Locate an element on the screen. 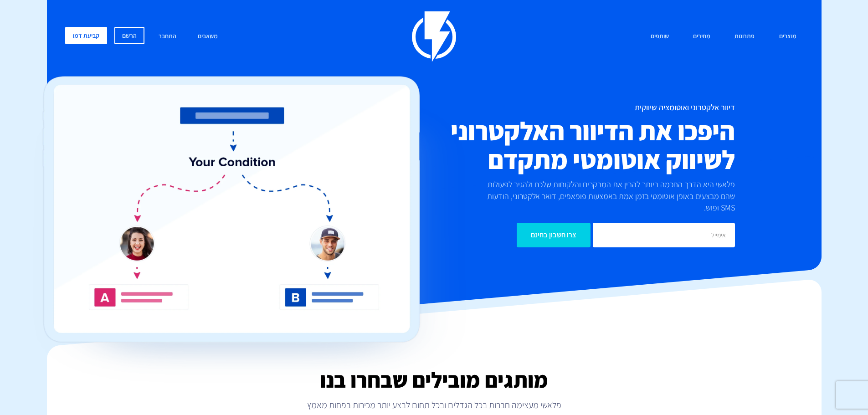  p: פלאשי היא הדרך החכמה ביותר להבין את המבקרים והלקוחות שלכם ולהגיב לפעולות שהם מבצעים באופן אוטומטי... is located at coordinates (603, 196).